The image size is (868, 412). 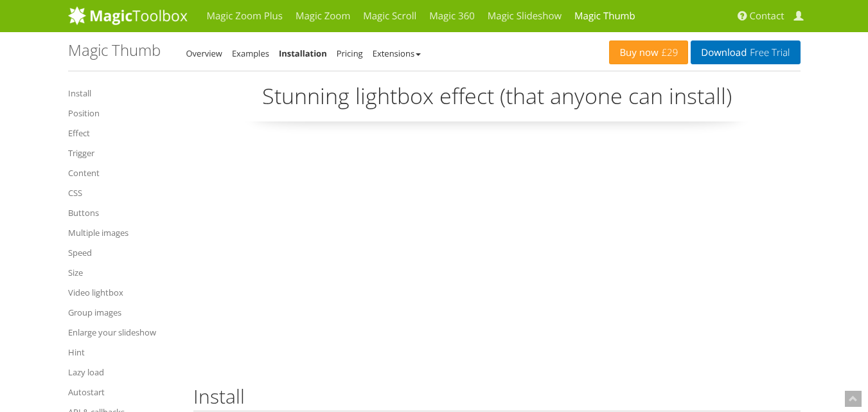 What do you see at coordinates (128, 15) in the screenshot?
I see `img: MagicToolbox.com - Image tools for your website` at bounding box center [128, 15].